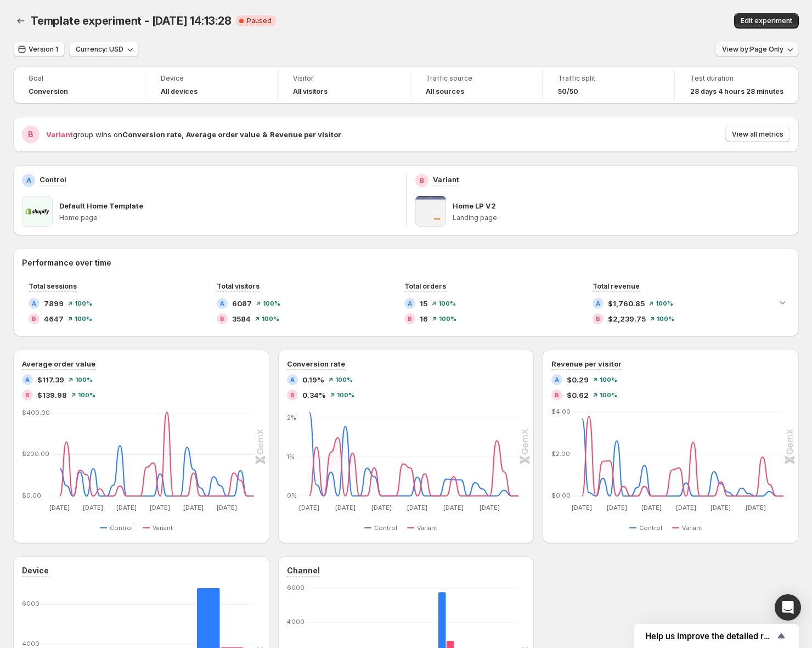  What do you see at coordinates (766, 21) in the screenshot?
I see `button: Edit experiment` at bounding box center [766, 21].